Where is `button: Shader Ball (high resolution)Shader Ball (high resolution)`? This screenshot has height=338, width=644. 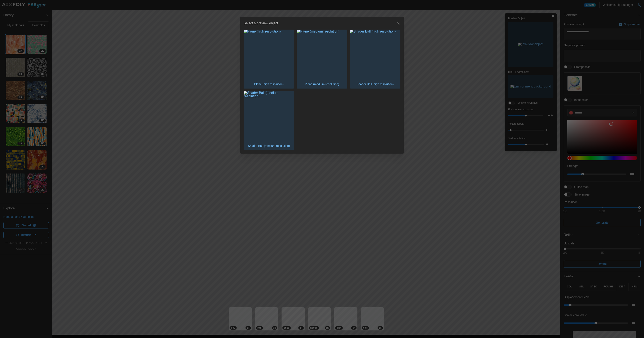 button: Shader Ball (high resolution)Shader Ball (high resolution) is located at coordinates (375, 59).